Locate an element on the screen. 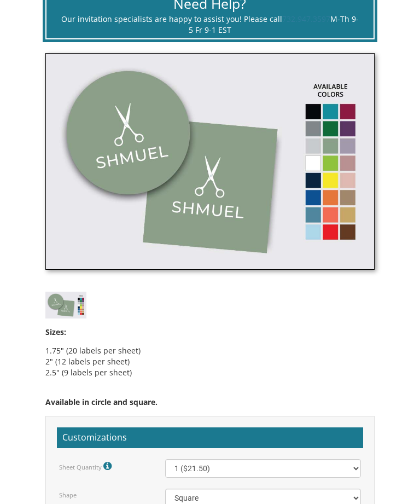 The width and height of the screenshot is (420, 504). li: 2" (12 labels per sheet) is located at coordinates (210, 362).